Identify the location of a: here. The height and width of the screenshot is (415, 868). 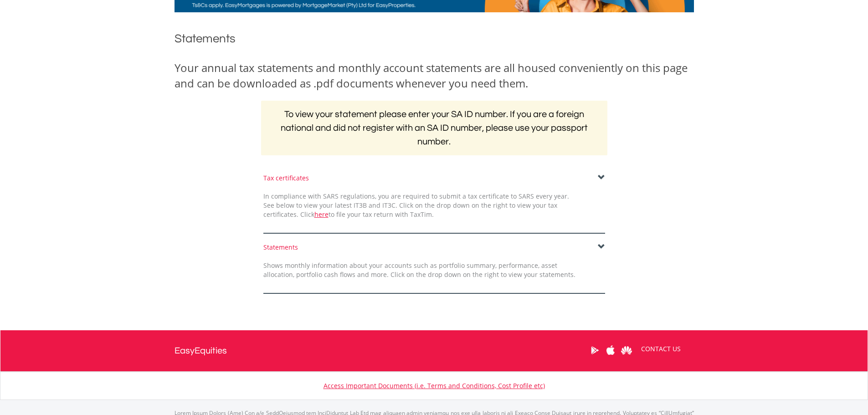
(322, 214).